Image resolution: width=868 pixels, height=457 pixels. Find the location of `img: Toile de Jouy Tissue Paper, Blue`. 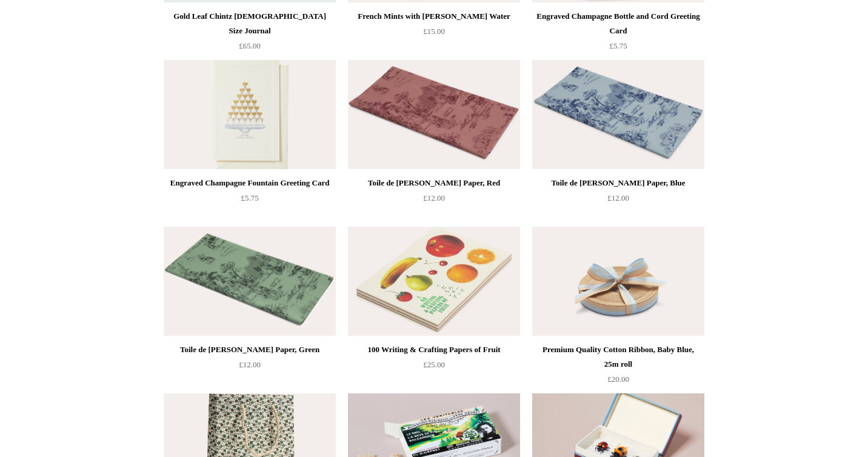

img: Toile de Jouy Tissue Paper, Blue is located at coordinates (619, 114).